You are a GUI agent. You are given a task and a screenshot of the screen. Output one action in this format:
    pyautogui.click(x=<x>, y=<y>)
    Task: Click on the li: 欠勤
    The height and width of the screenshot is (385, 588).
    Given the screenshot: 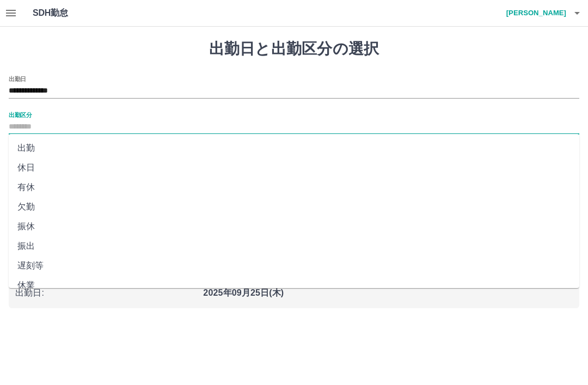 What is the action you would take?
    pyautogui.click(x=294, y=207)
    